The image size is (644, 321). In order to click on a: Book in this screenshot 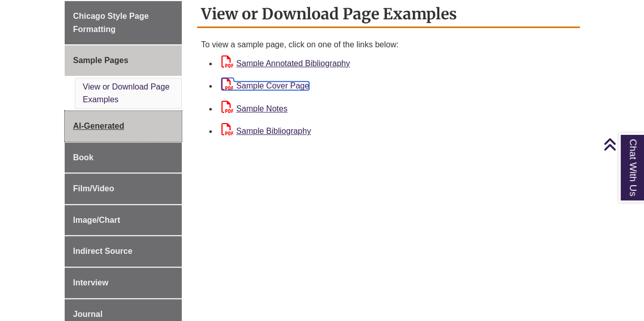, I will do `click(123, 158)`.